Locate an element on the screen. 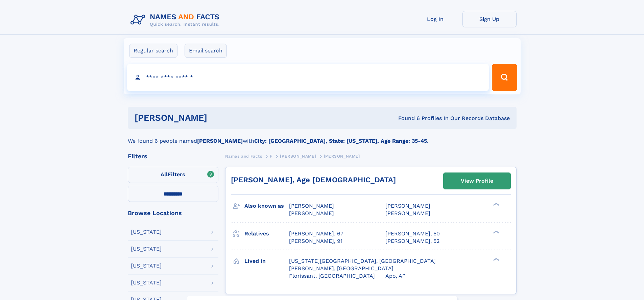 Image resolution: width=644 pixels, height=300 pixels. div: Found 6 Profiles In Our Records Database is located at coordinates (406, 118).